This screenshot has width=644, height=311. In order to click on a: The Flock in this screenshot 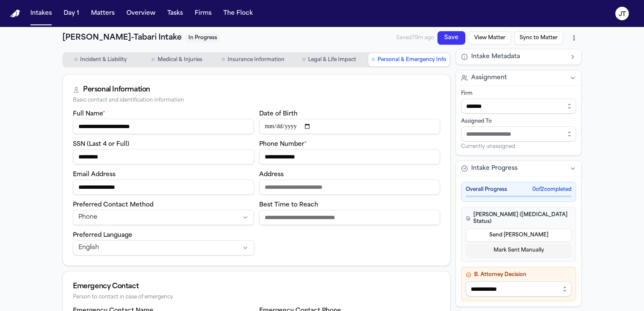, I will do `click(238, 13)`.